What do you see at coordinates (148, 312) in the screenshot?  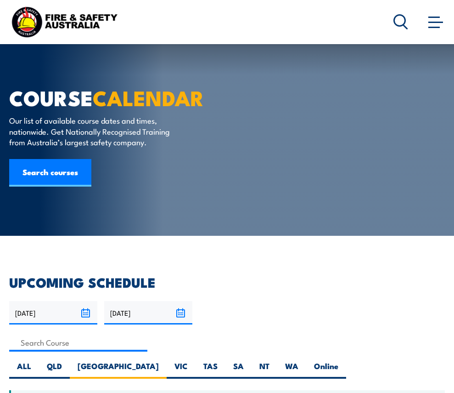 I see `input: To date` at bounding box center [148, 312].